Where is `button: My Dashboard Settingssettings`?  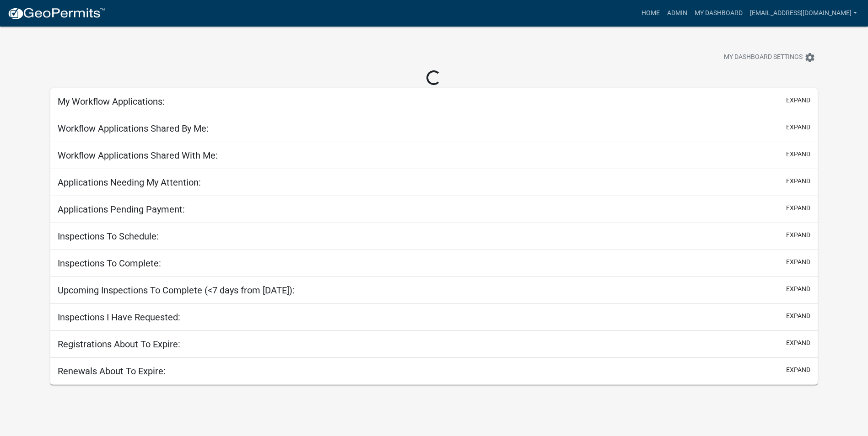 button: My Dashboard Settingssettings is located at coordinates (770, 57).